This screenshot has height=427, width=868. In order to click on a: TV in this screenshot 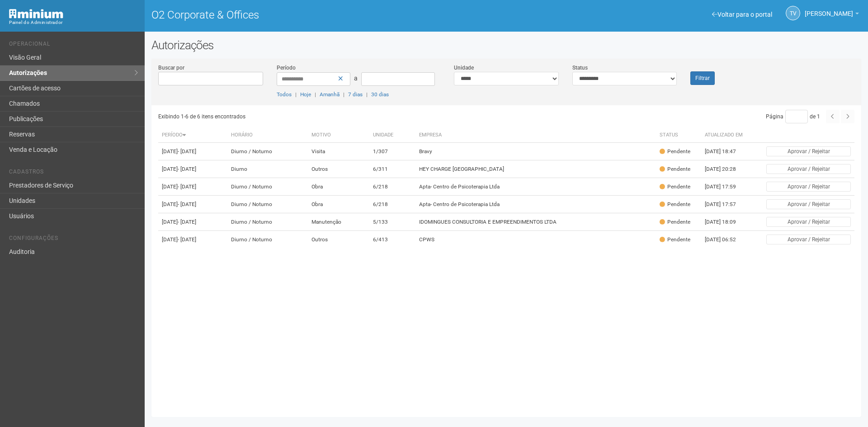, I will do `click(793, 13)`.